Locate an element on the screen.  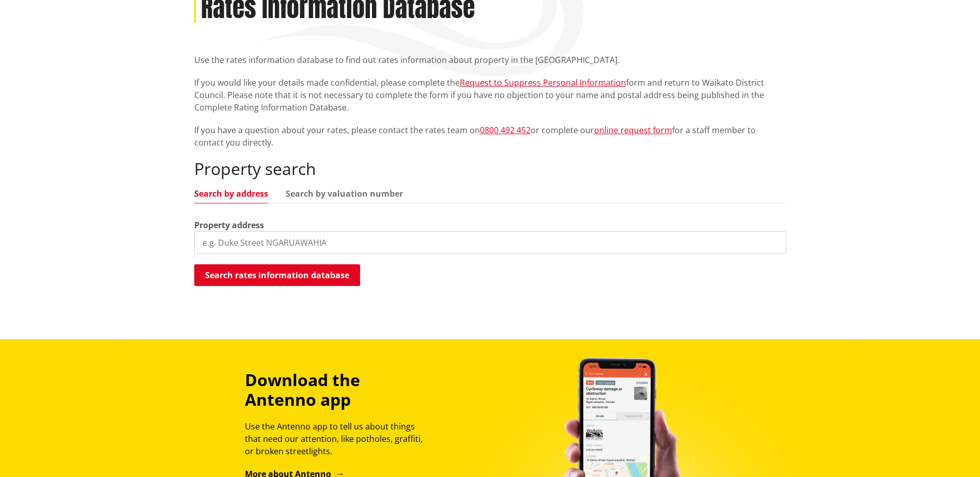
a: online request form is located at coordinates (632, 130).